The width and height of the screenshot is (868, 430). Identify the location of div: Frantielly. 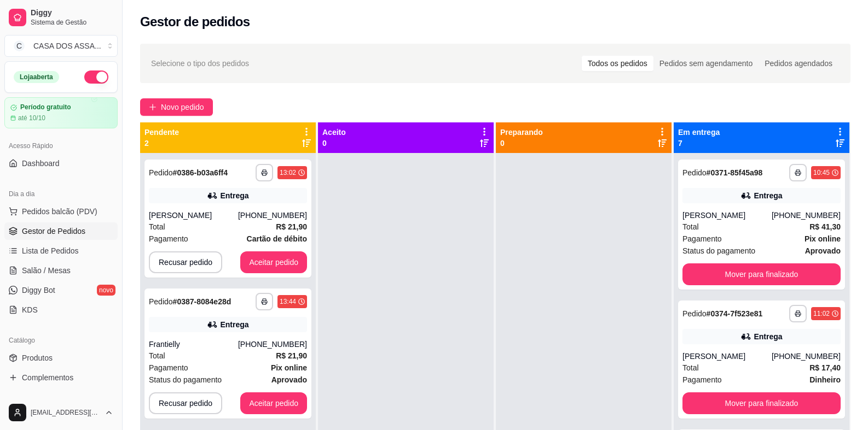
(193, 344).